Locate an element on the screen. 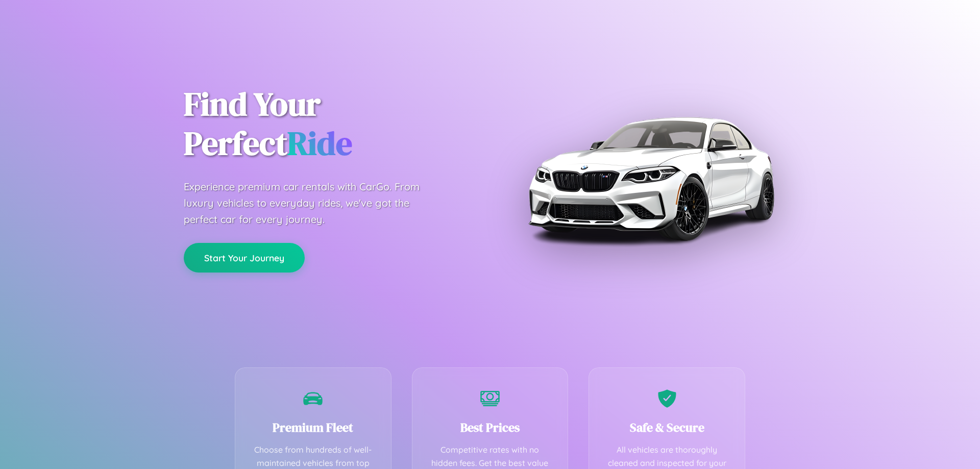 This screenshot has height=469, width=980. h3: Premium Fleet is located at coordinates (313, 427).